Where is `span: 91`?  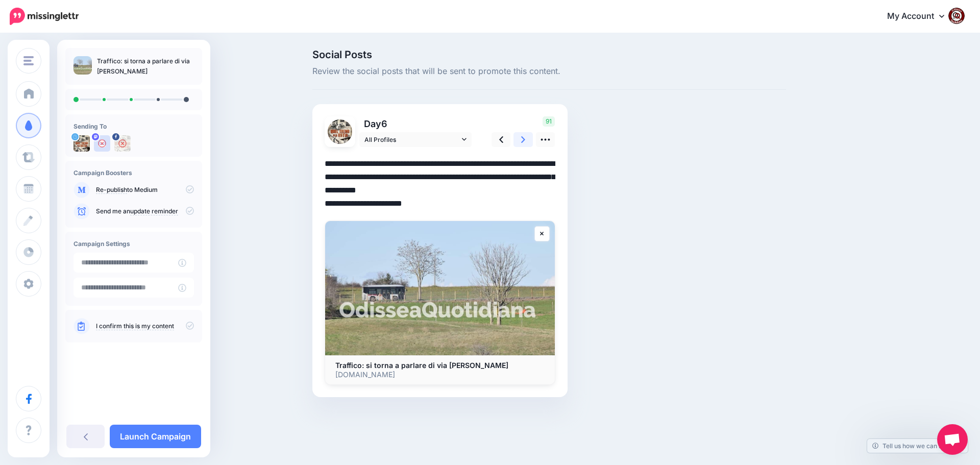
span: 91 is located at coordinates (549, 122).